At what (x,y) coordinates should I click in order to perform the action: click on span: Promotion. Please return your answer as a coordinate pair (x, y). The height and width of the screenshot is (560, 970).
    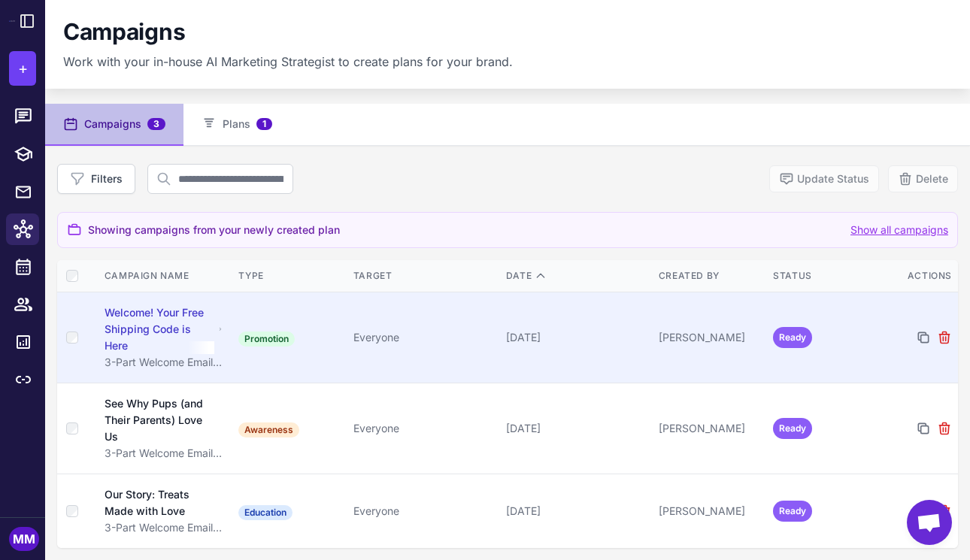
    Looking at the image, I should click on (266, 339).